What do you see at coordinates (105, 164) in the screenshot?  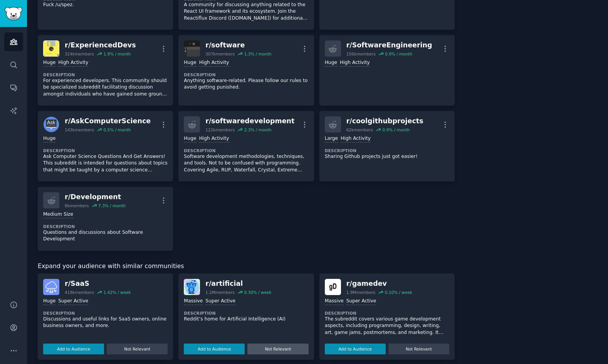 I see `p: Ask Computer Science Questions And Get Answers! This subreddit is intended for questions about to...` at bounding box center [105, 164].